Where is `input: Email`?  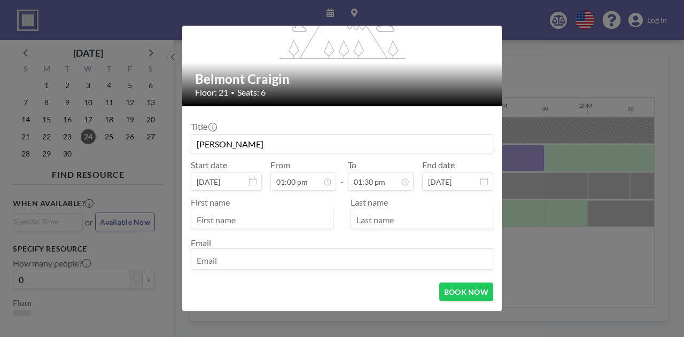 input: Email is located at coordinates (342, 260).